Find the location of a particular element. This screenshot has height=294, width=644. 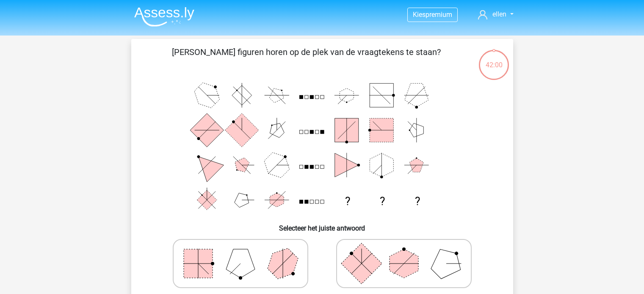

a: ellen is located at coordinates (495, 14).